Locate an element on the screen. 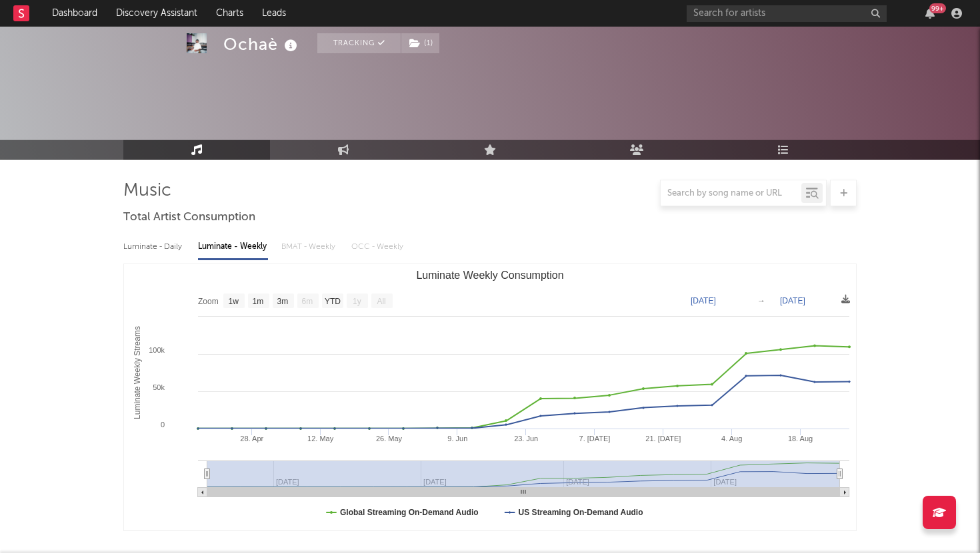 Image resolution: width=980 pixels, height=553 pixels. text: 3m is located at coordinates (282, 301).